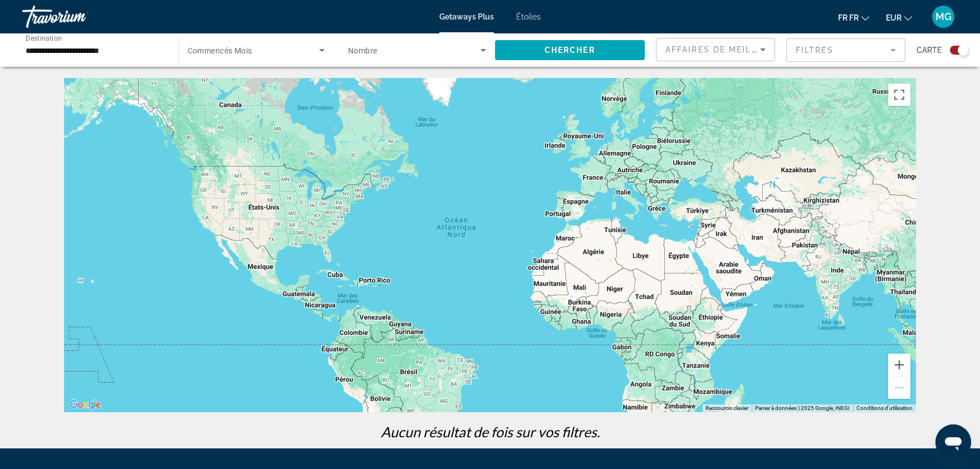 The width and height of the screenshot is (980, 469). What do you see at coordinates (570, 50) in the screenshot?
I see `button: Chercher` at bounding box center [570, 50].